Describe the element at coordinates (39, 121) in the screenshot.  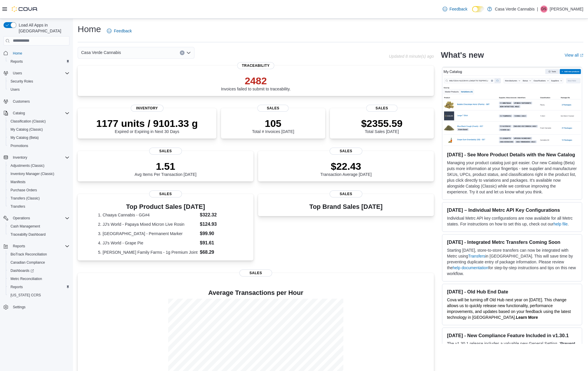
I see `span: Classification (Classic)` at that location.